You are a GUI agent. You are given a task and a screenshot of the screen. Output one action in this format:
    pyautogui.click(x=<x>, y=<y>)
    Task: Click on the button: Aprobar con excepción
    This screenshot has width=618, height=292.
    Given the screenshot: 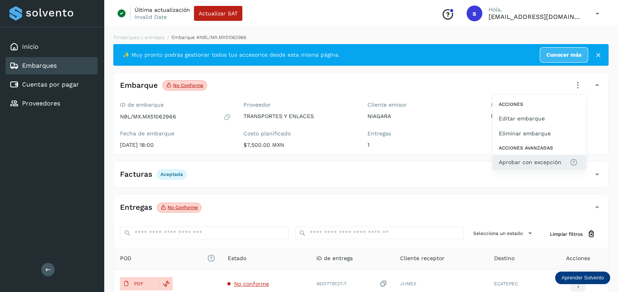 What is the action you would take?
    pyautogui.click(x=539, y=162)
    